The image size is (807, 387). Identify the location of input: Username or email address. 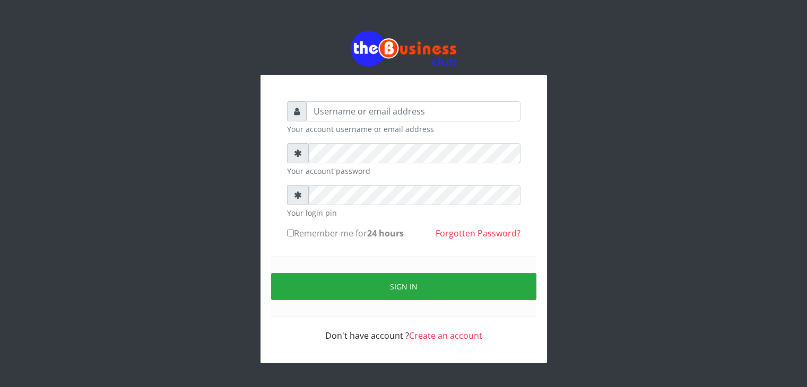
(413, 111).